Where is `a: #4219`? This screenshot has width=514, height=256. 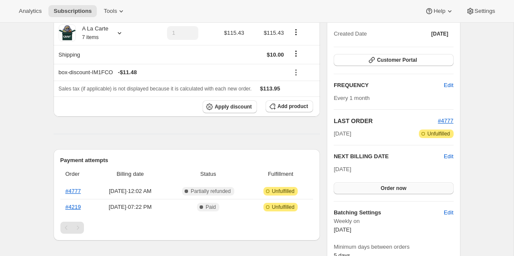
a: #4219 is located at coordinates (73, 206).